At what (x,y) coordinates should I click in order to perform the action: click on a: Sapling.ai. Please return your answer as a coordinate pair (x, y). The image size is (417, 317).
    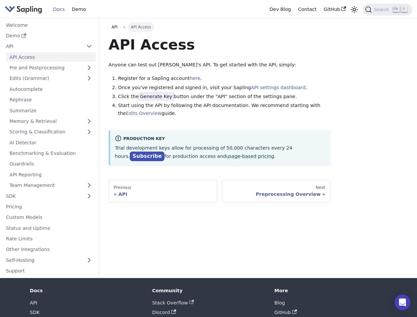
    Looking at the image, I should click on (24, 9).